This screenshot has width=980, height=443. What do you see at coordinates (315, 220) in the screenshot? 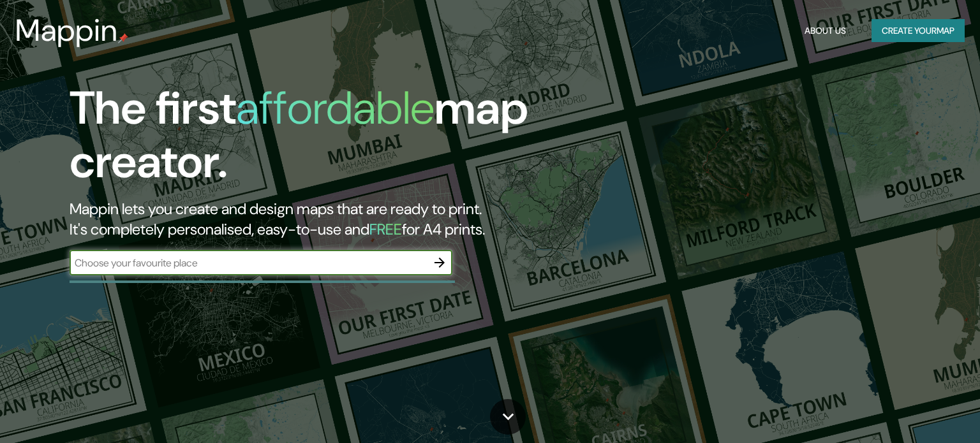
I see `h2: Mappin lets you create and design maps that are ready to print. It's completely personalised, eas...` at bounding box center [315, 220].